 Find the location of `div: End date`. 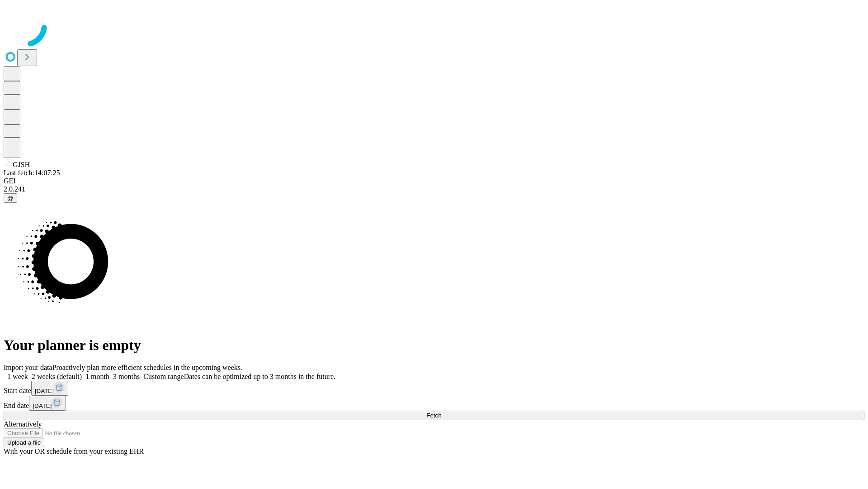

div: End date is located at coordinates (434, 403).